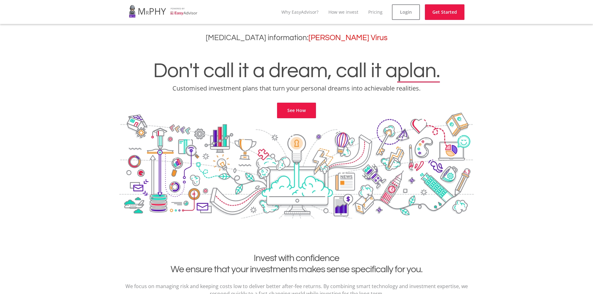 The height and width of the screenshot is (294, 593). Describe the element at coordinates (297, 264) in the screenshot. I see `h2: Invest with confidence We ensure that your investments makes sense specifically for you.` at that location.